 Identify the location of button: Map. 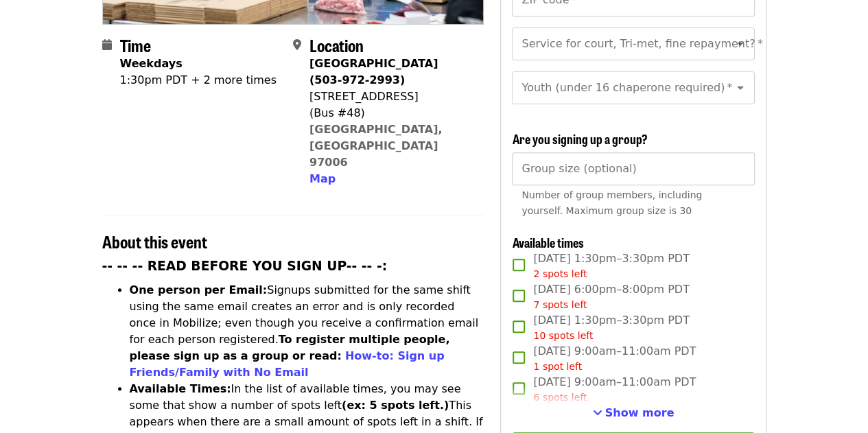
(323, 179).